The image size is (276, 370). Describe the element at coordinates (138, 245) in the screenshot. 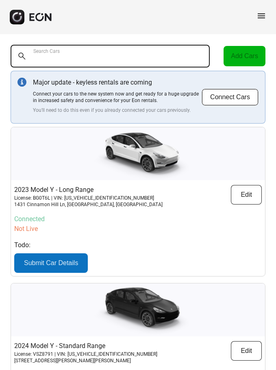

I see `p: Todo:` at that location.